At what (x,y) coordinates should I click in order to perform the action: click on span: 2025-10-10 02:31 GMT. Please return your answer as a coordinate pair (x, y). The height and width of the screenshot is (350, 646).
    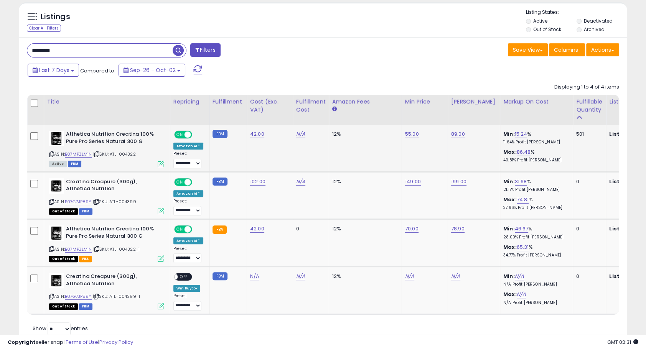
    Looking at the image, I should click on (623, 342).